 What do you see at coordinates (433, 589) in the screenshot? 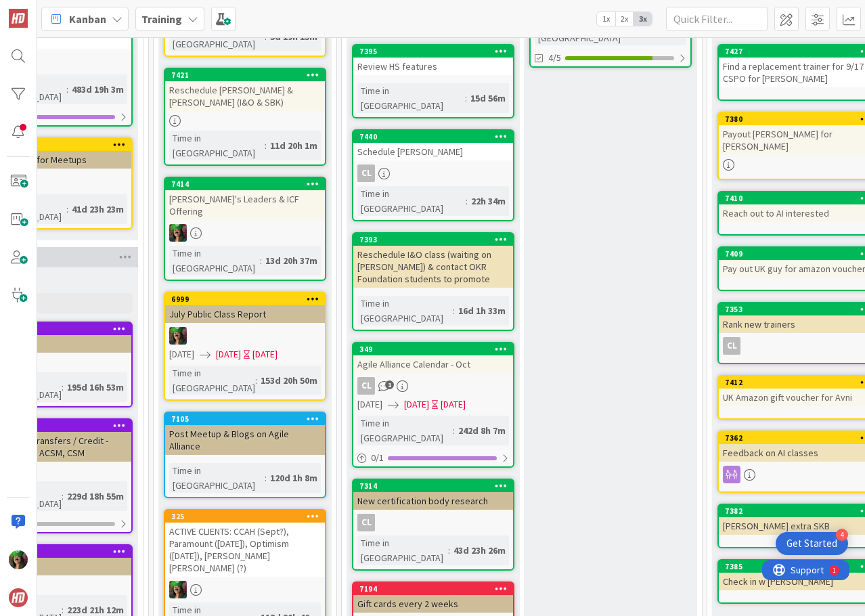
I see `div: 7194` at bounding box center [433, 589].